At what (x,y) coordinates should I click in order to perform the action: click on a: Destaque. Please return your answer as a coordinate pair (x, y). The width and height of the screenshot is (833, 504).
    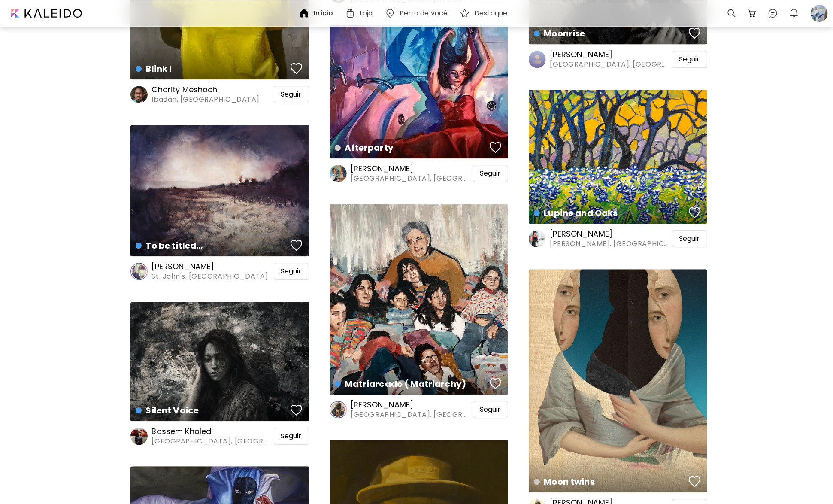
    Looking at the image, I should click on (485, 13).